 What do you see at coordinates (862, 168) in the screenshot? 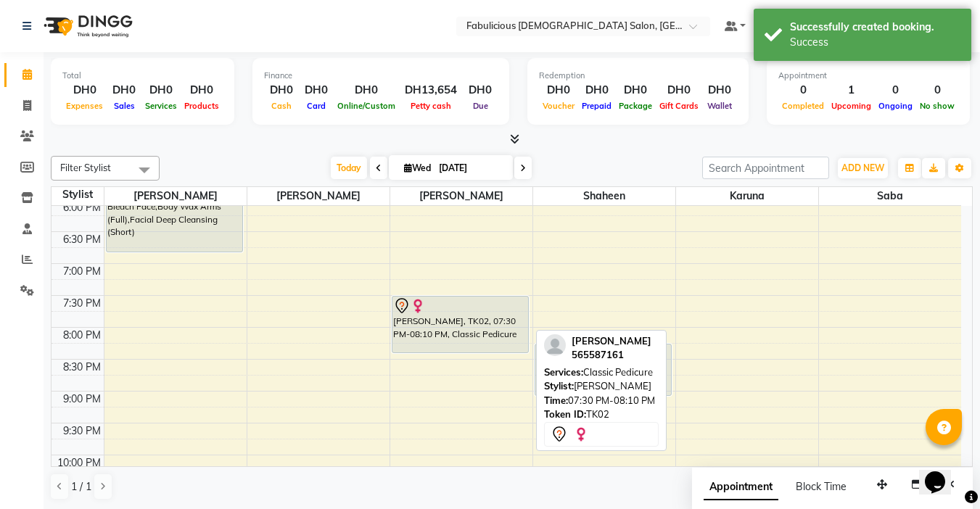
I see `button: ADD NEW` at bounding box center [862, 168].